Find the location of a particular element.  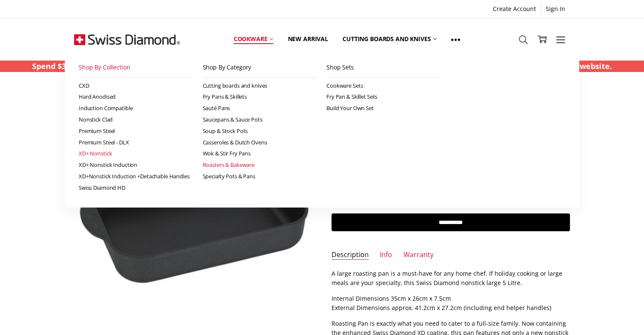

a: Cookware is located at coordinates (254, 39).